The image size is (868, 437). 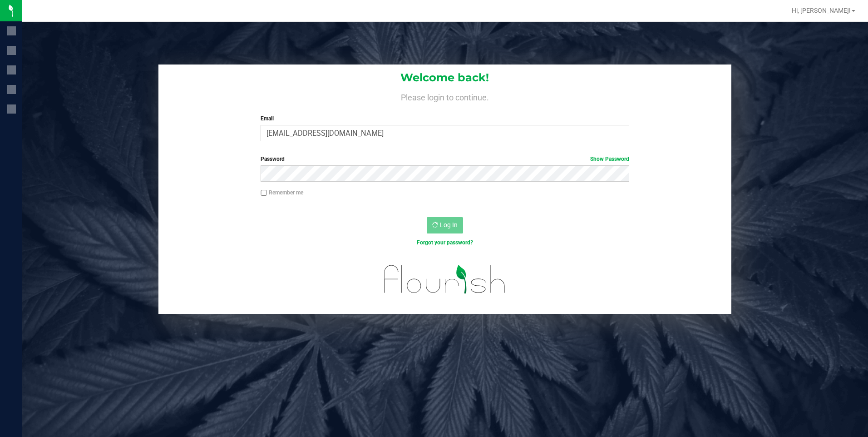 What do you see at coordinates (445, 78) in the screenshot?
I see `h1: Welcome back!` at bounding box center [445, 78].